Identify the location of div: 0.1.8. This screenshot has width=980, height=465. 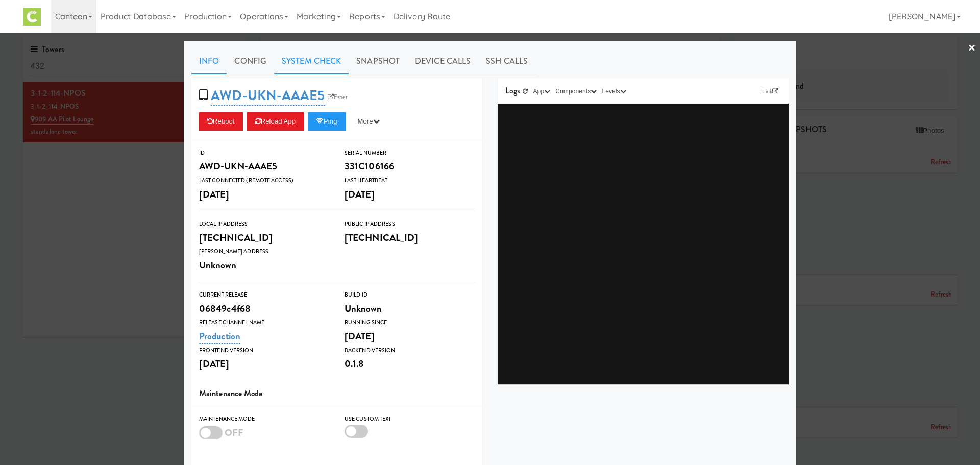
(409, 364).